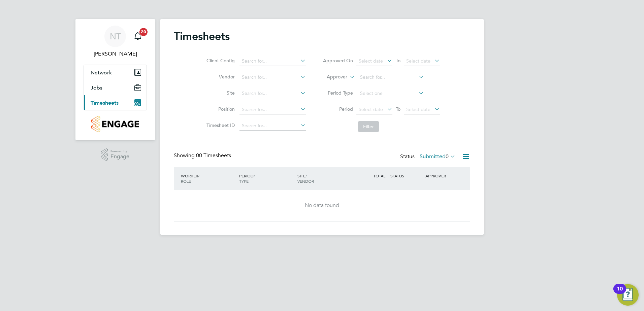 The height and width of the screenshot is (311, 644). What do you see at coordinates (338, 61) in the screenshot?
I see `label: Approved On` at bounding box center [338, 61].